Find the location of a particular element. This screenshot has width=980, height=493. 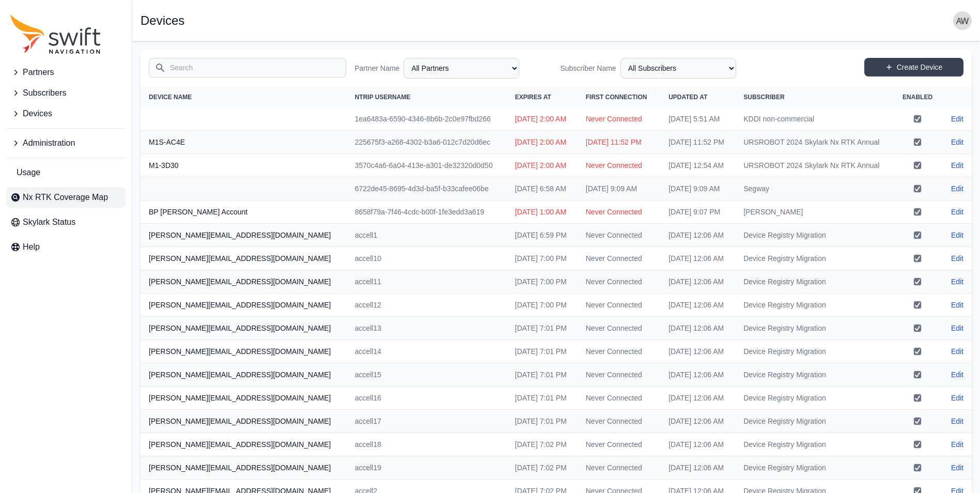

input: Search is located at coordinates (247, 68).